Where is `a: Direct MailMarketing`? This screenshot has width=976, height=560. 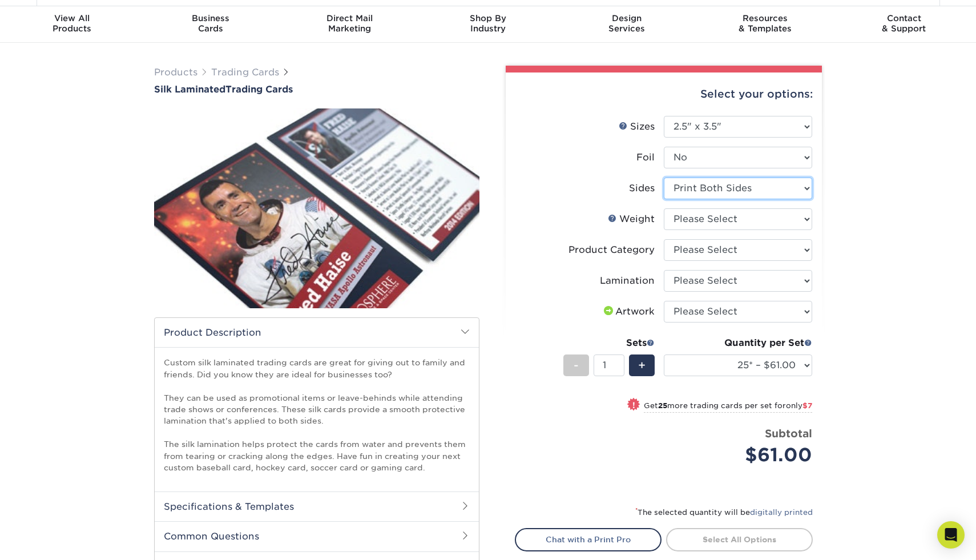 a: Direct MailMarketing is located at coordinates (350, 24).